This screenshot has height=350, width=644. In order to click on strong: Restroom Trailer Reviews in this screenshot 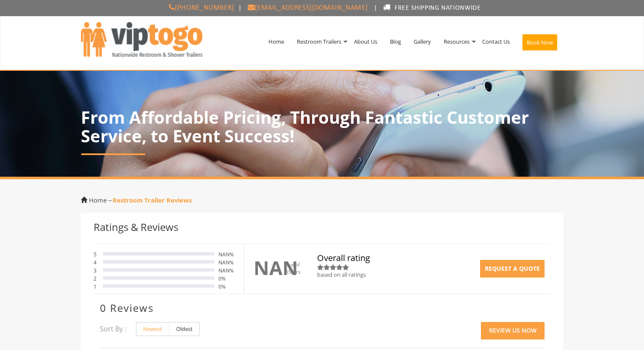, I will do `click(152, 200)`.